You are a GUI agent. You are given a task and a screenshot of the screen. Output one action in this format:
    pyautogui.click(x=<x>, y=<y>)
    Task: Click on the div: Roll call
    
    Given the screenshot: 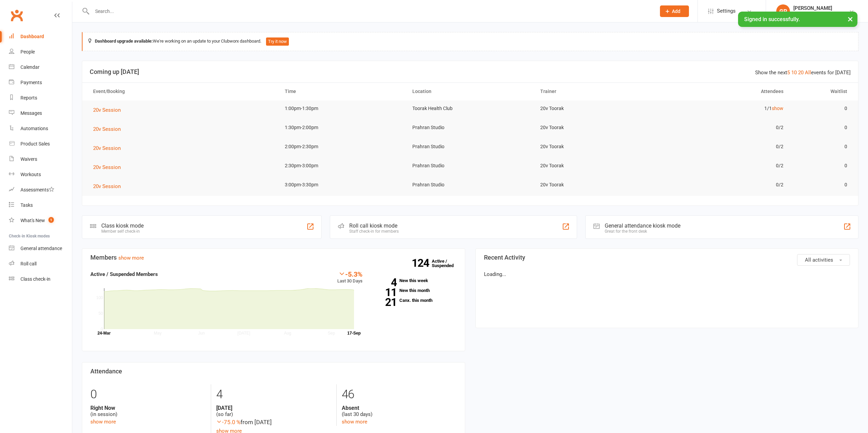 What is the action you would take?
    pyautogui.click(x=28, y=264)
    